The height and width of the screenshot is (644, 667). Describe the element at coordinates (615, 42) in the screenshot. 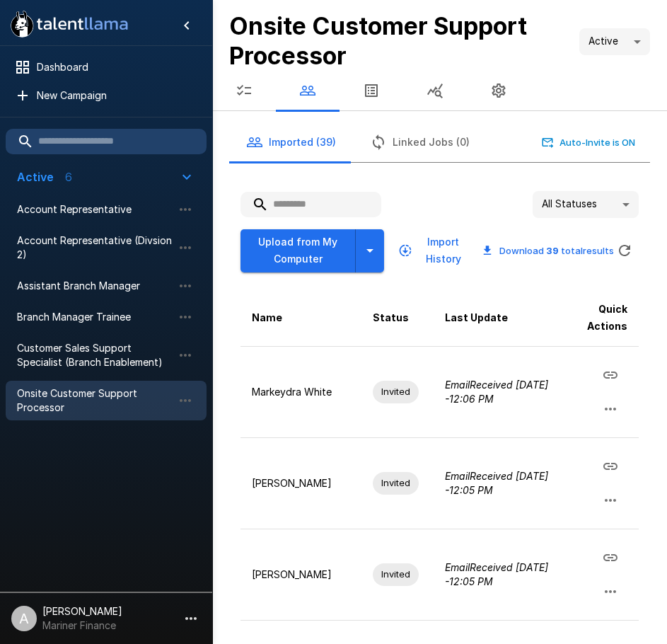

I see `div: Active` at that location.